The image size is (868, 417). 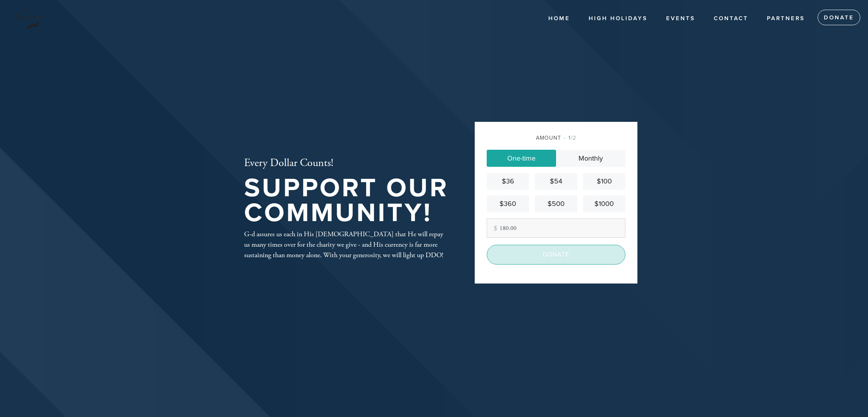 What do you see at coordinates (508, 204) in the screenshot?
I see `a: $360` at bounding box center [508, 204].